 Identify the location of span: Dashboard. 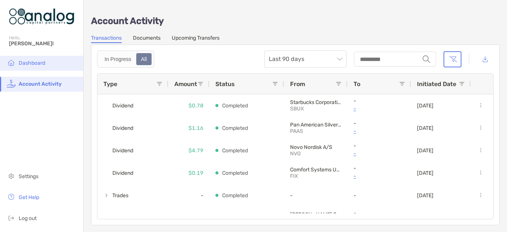
(32, 63).